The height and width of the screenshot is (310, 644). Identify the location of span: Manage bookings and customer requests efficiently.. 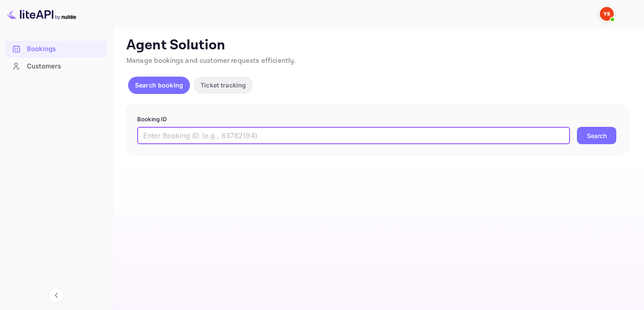
(211, 60).